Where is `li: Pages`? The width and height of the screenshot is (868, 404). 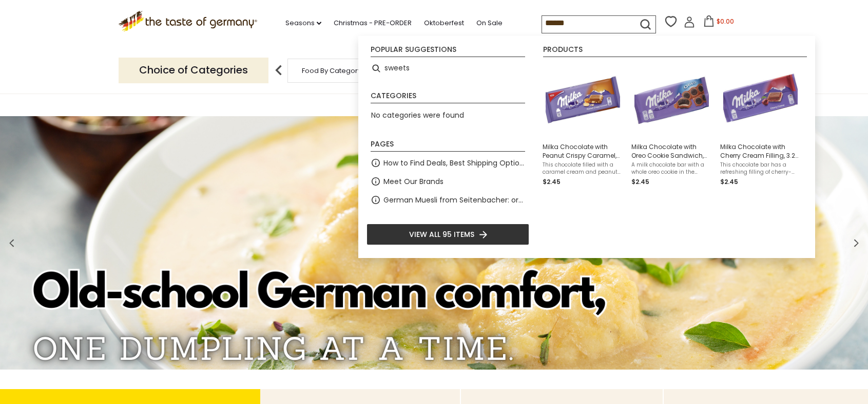 li: Pages is located at coordinates (447, 146).